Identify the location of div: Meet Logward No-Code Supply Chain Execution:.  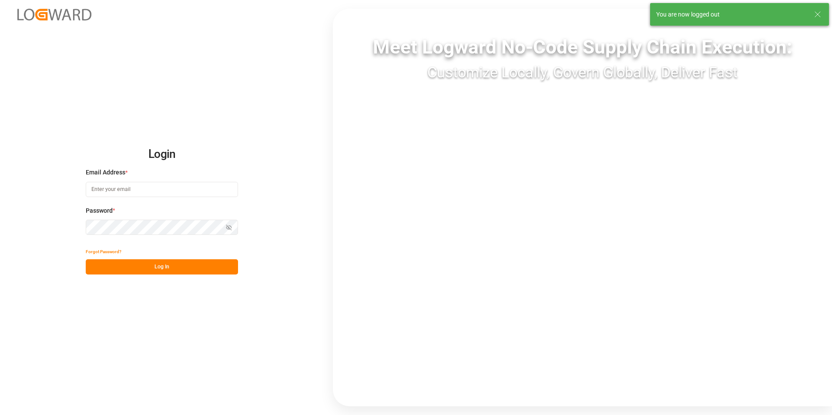
(582, 47).